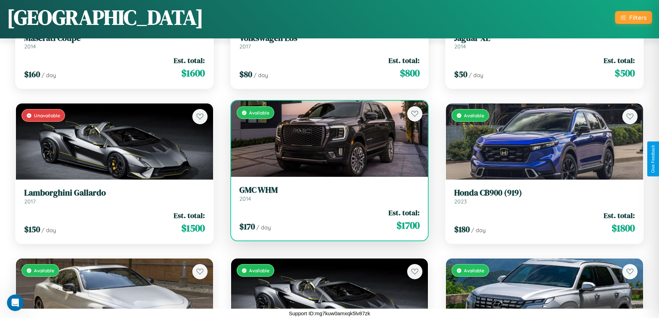 The height and width of the screenshot is (318, 659). Describe the element at coordinates (634, 17) in the screenshot. I see `button: Filters` at that location.